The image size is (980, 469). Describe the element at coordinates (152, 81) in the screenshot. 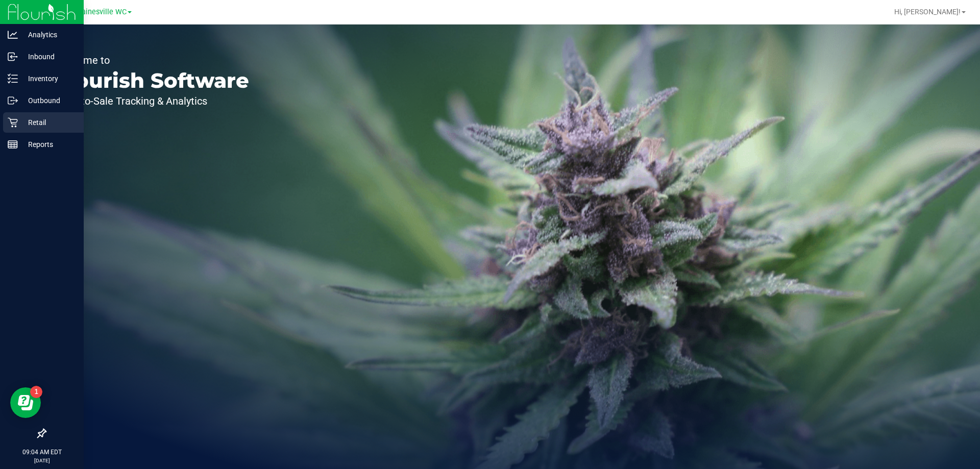

I see `p: Flourish Software` at that location.